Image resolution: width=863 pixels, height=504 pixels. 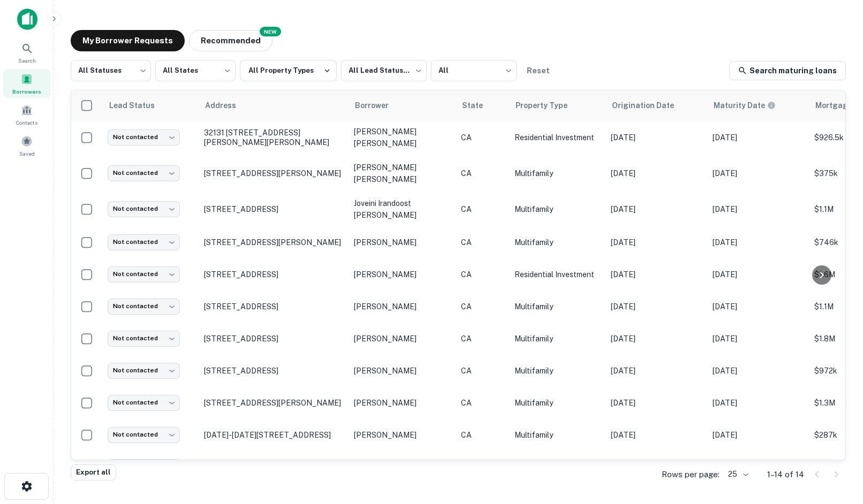 I want to click on th: Address, so click(x=274, y=105).